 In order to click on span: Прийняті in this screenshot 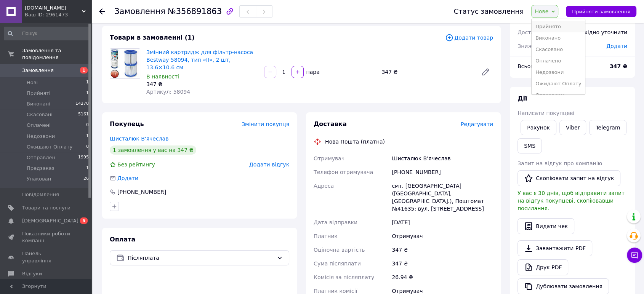, I will do `click(39, 93)`.